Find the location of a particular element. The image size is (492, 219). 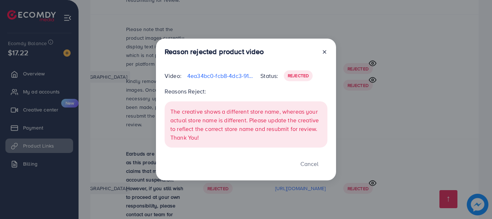

p: 4ea34bc0-fcb8-4dc3-9196-b6ac6c3ccd12-1754644684273.mp4 is located at coordinates (221, 76).